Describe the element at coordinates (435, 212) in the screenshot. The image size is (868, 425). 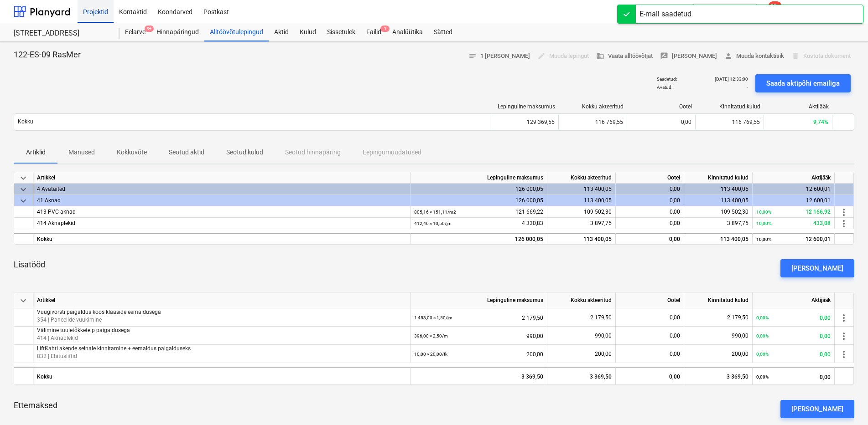
I see `small: 805,16 × 151,11 / m2` at that location.